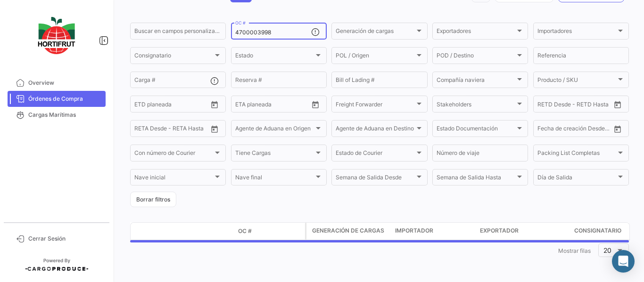 This screenshot has height=282, width=644. What do you see at coordinates (434, 231) in the screenshot?
I see `datatable-header-cell: Importador` at bounding box center [434, 231].